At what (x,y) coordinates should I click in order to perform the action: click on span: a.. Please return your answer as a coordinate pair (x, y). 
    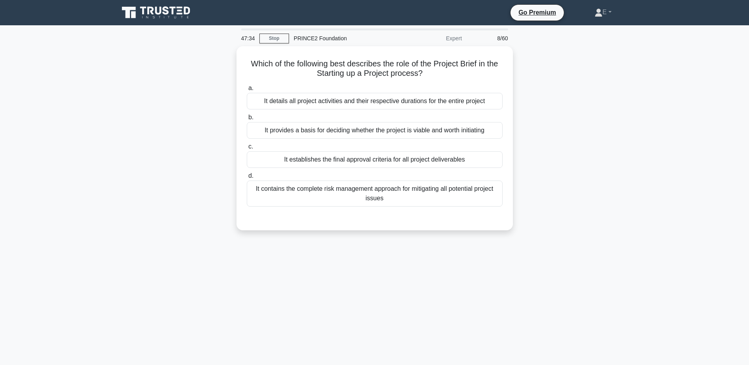
    Looking at the image, I should click on (251, 88).